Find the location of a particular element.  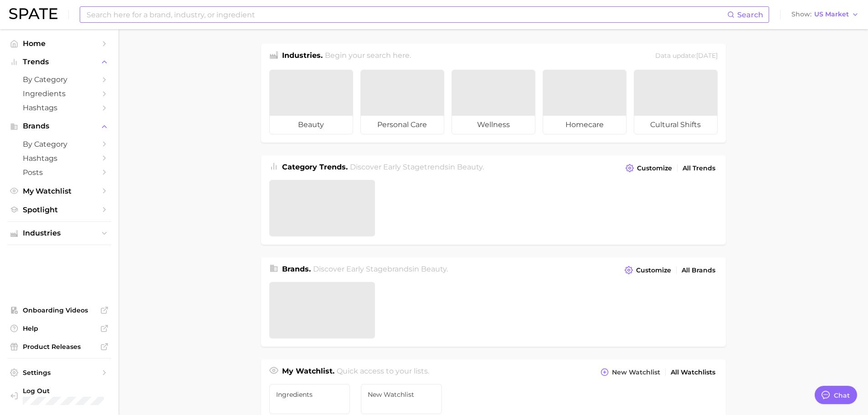

button: Brands is located at coordinates (59, 126).